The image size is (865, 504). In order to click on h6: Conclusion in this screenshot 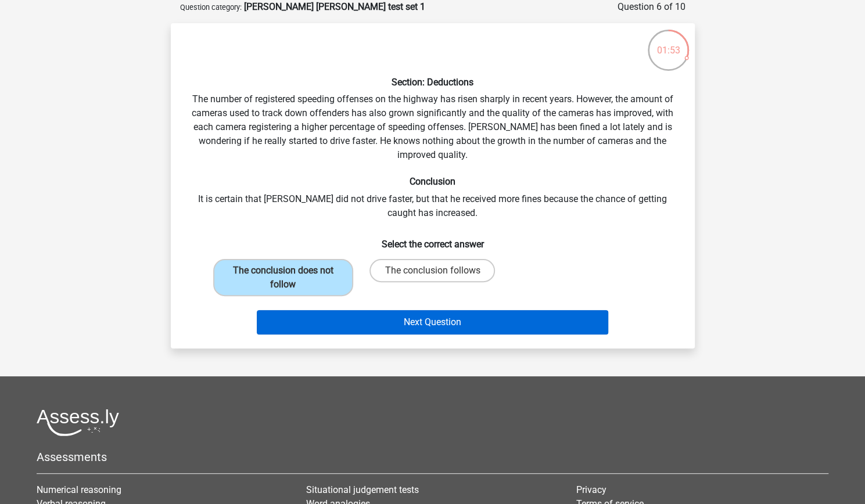, I will do `click(433, 181)`.